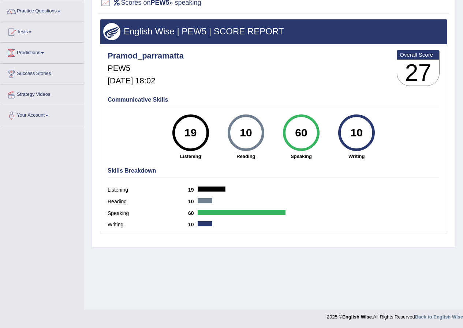 This screenshot has width=463, height=328. What do you see at coordinates (246, 156) in the screenshot?
I see `strong: Reading` at bounding box center [246, 156].